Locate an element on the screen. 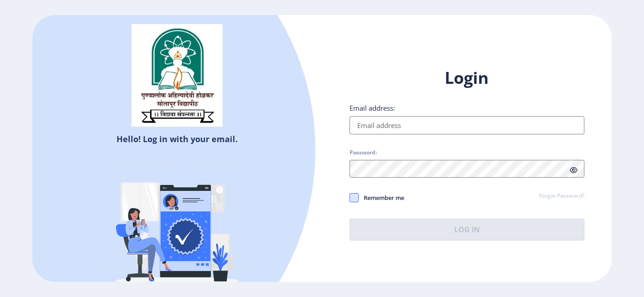 The image size is (644, 297). label: Password: is located at coordinates (363, 152).